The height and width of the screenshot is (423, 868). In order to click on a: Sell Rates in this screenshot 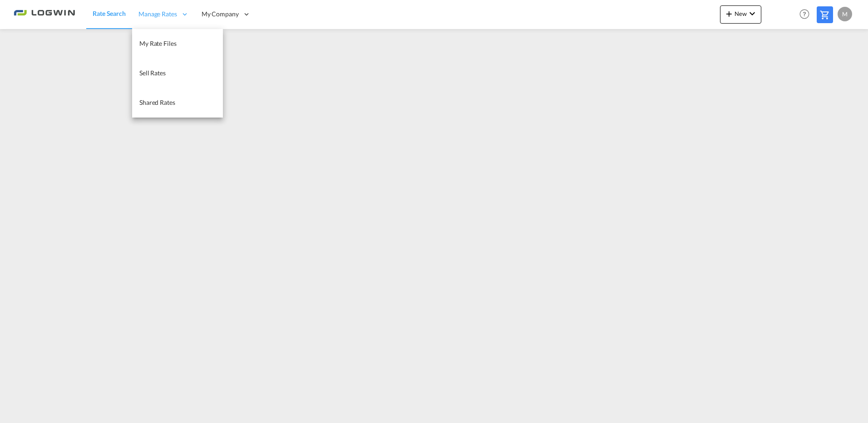, I will do `click(177, 73)`.